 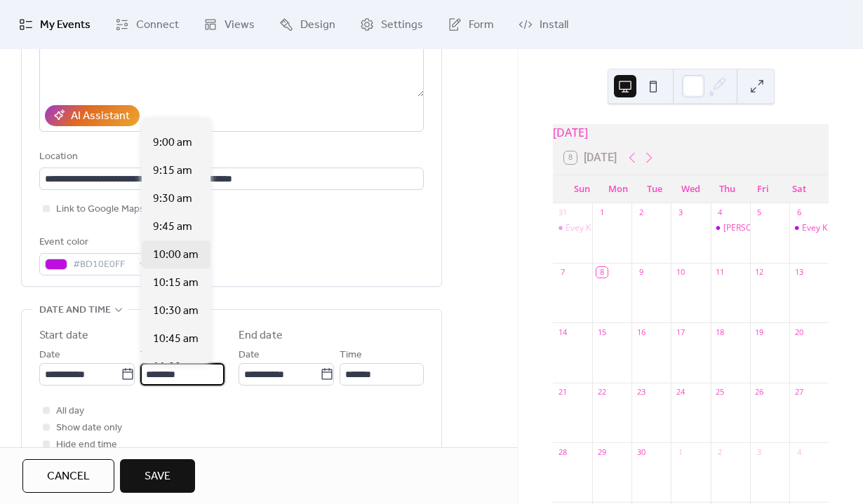 What do you see at coordinates (727, 189) in the screenshot?
I see `div: Thu` at bounding box center [727, 189].